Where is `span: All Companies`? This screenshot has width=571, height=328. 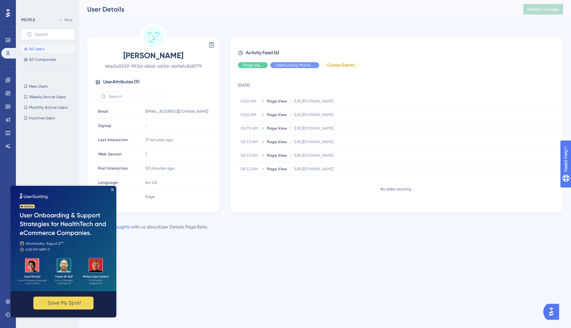 span: All Companies is located at coordinates (42, 60).